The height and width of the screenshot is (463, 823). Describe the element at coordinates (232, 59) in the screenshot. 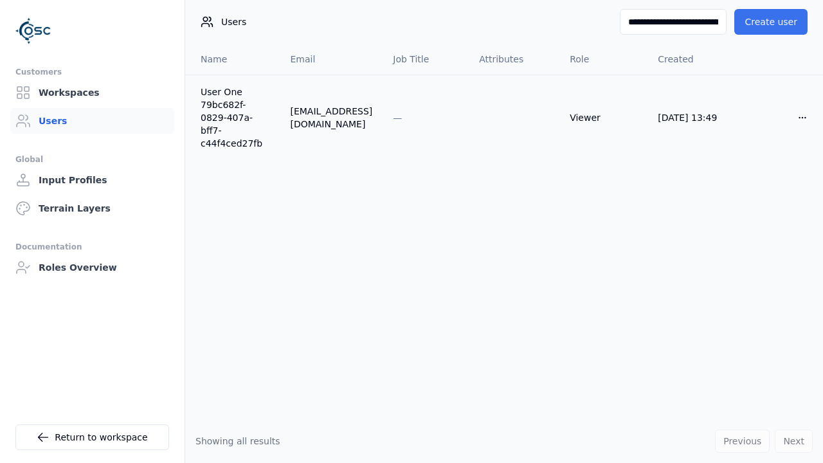

I see `th: Name` at that location.